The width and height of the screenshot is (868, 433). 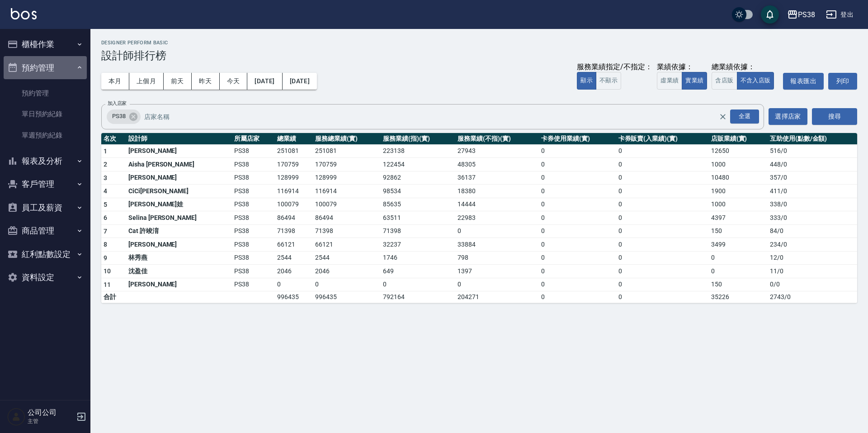 I want to click on td: 11 / 0, so click(x=812, y=272).